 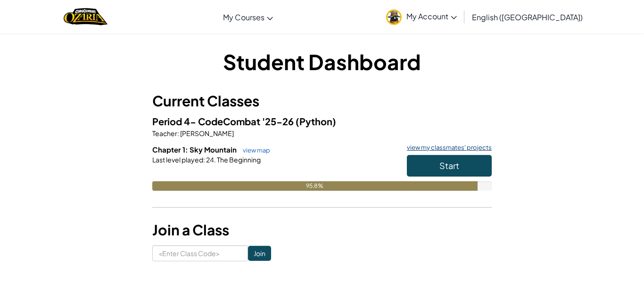 I want to click on h1: Student Dashboard, so click(x=322, y=62).